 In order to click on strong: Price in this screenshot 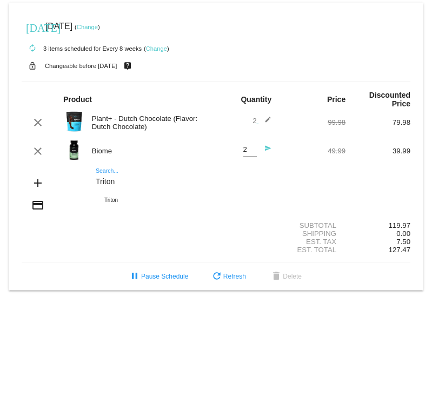, I will do `click(336, 99)`.